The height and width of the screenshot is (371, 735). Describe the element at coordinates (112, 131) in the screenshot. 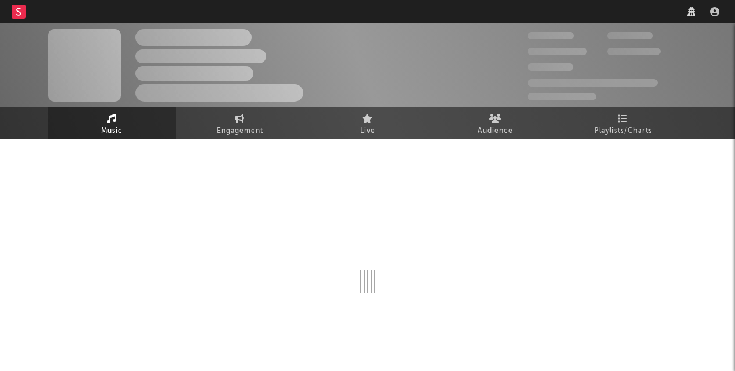

I see `span: Music` at that location.